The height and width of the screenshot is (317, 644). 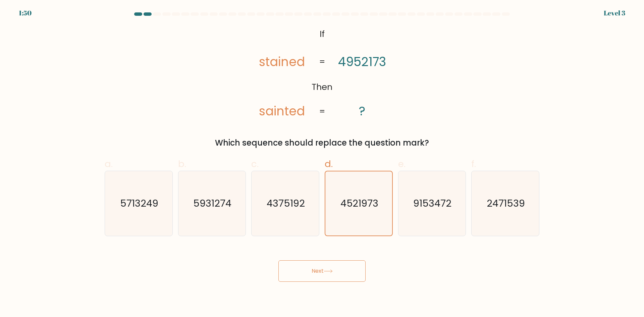 I want to click on tspan: If, so click(x=322, y=34).